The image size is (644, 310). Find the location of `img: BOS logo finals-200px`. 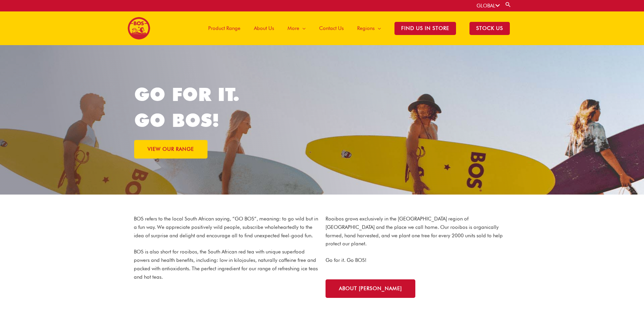

img: BOS logo finals-200px is located at coordinates (139, 29).